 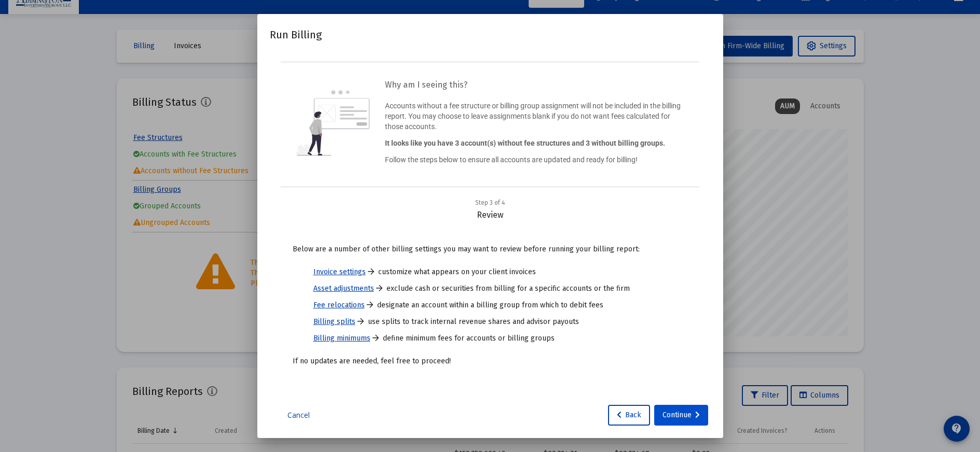 I want to click on div: Step 3 of 4, so click(x=490, y=203).